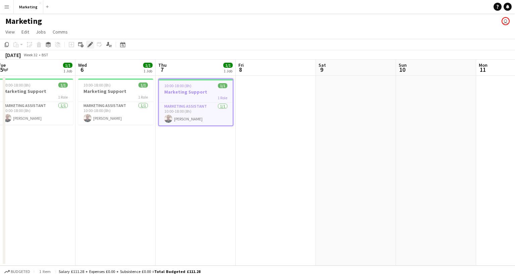 This screenshot has width=515, height=277. Describe the element at coordinates (82, 65) in the screenshot. I see `span: Wed` at that location.